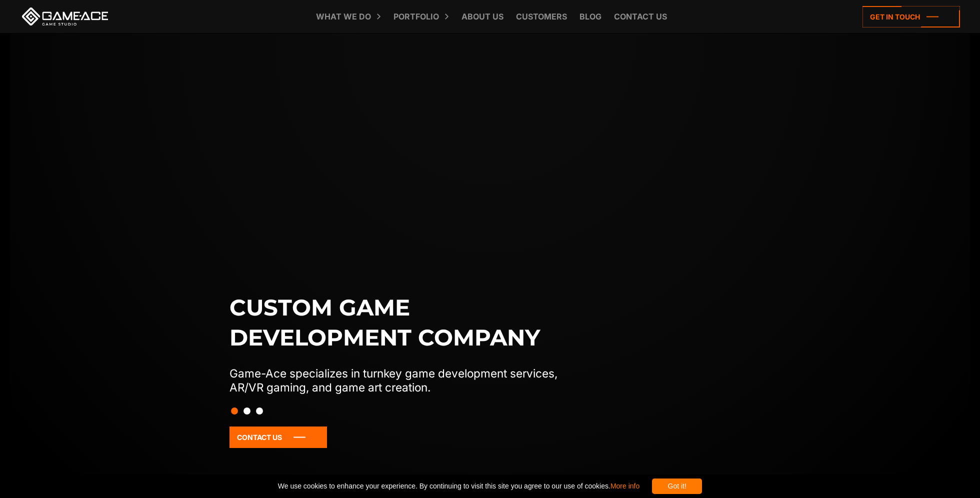 This screenshot has height=498, width=980. What do you see at coordinates (625, 485) in the screenshot?
I see `a: More info` at bounding box center [625, 485].